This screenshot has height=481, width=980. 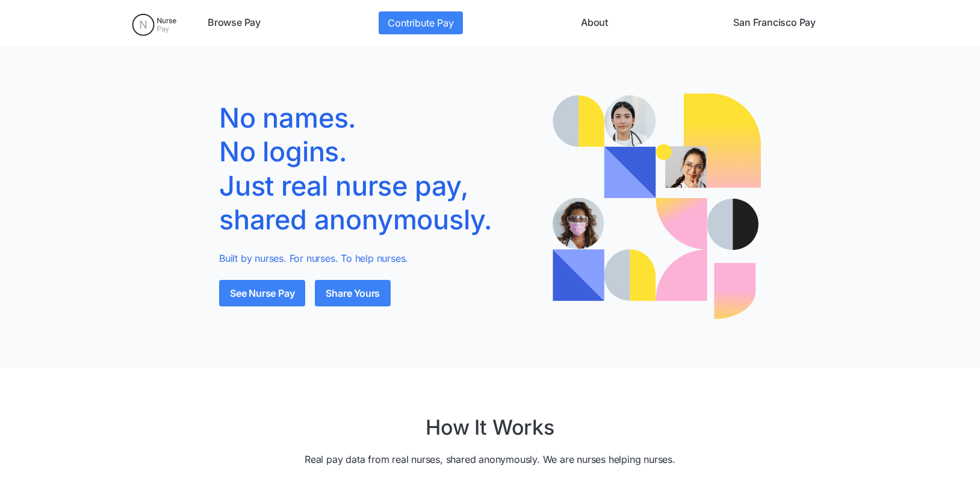 I want to click on a: Browse Pay, so click(x=234, y=23).